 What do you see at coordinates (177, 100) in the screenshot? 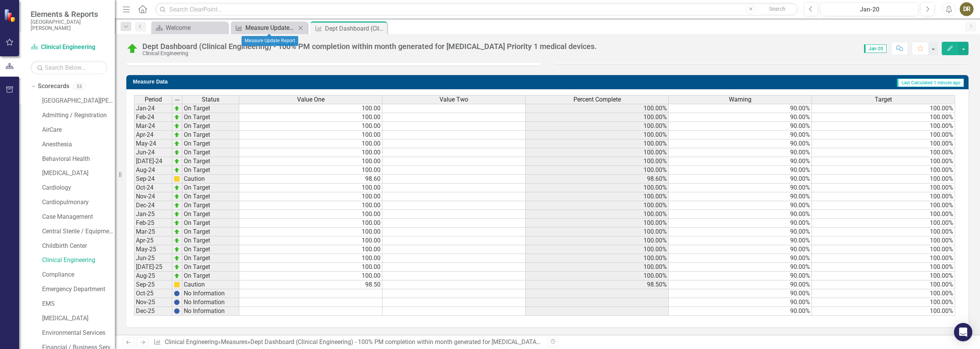
I see `img: 8DAGhfEEPCf229AAAAAElFTkSuQmCC` at bounding box center [177, 100].